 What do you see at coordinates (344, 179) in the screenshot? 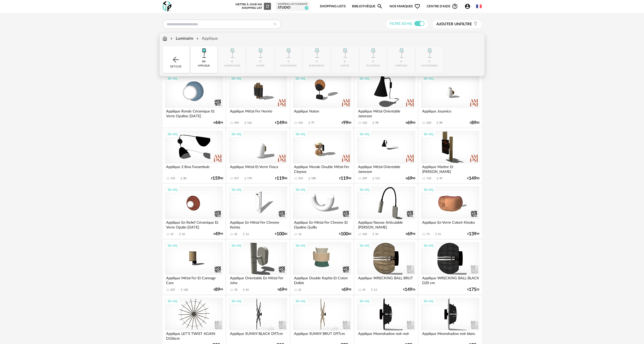
I see `span: 119` at bounding box center [344, 179].